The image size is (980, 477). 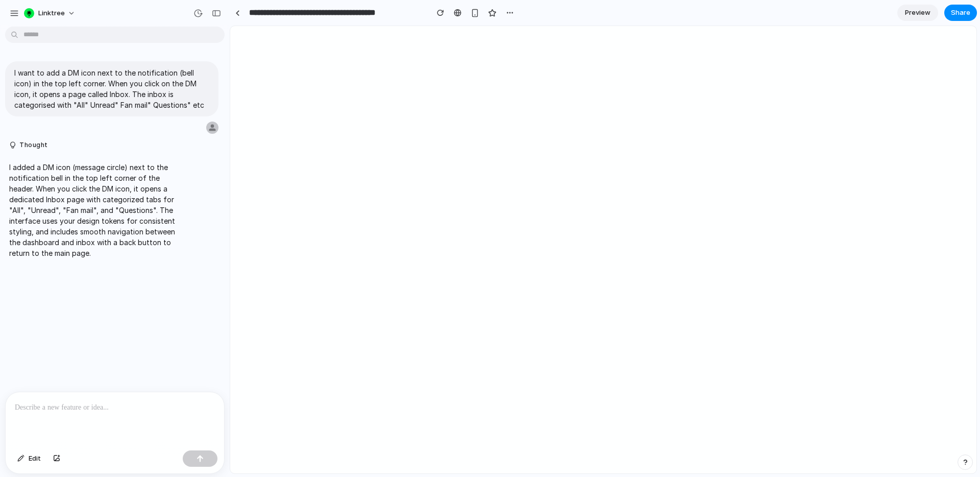 What do you see at coordinates (94, 210) in the screenshot?
I see `p: I added a DM icon (message circle) next to the notification bell in the top left corner of the he...` at bounding box center [94, 210].